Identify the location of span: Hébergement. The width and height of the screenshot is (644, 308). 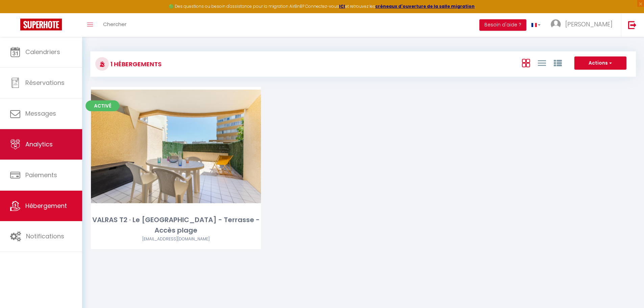
(46, 205).